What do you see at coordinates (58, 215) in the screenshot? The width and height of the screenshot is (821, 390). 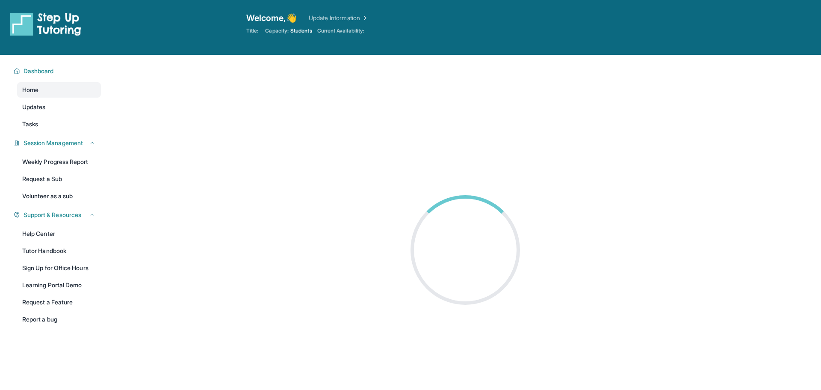 I see `button: Support & Resources` at bounding box center [58, 215].